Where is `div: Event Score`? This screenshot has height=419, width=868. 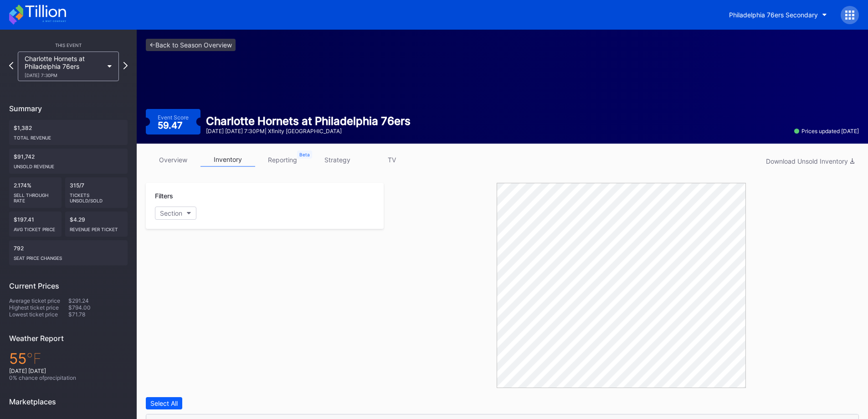
div: Event Score is located at coordinates (173, 117).